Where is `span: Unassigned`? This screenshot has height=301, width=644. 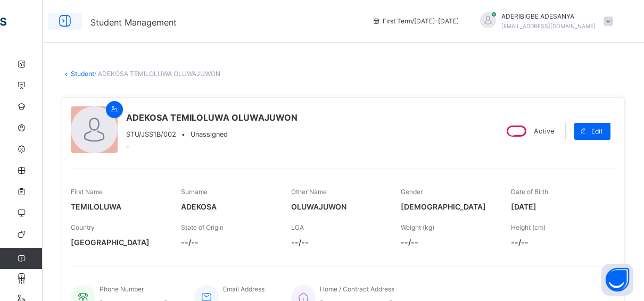
span: Unassigned is located at coordinates (209, 134).